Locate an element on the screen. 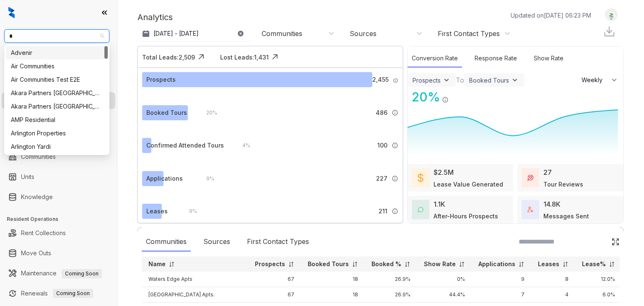 This screenshot has width=644, height=306. div: Arlington Properties is located at coordinates (57, 133).